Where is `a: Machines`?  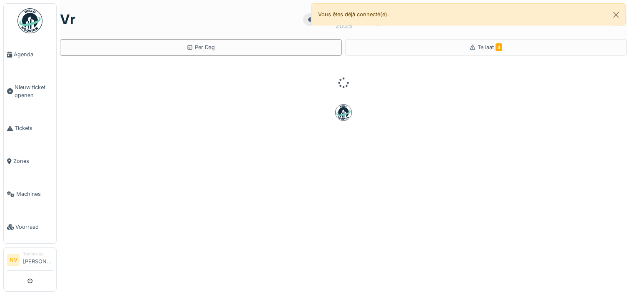 a: Machines is located at coordinates (30, 193).